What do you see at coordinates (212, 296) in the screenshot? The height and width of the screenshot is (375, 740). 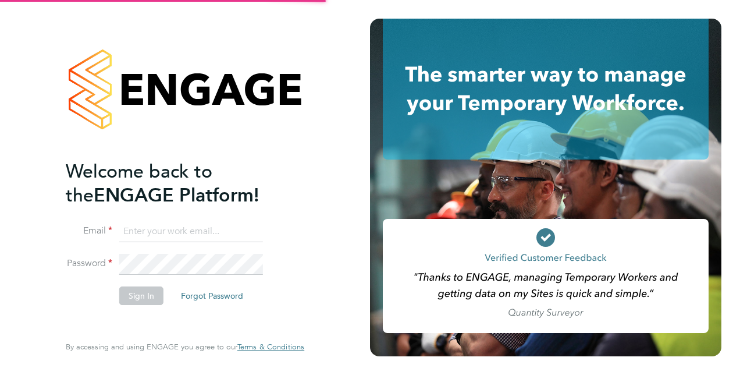 I see `button: Forgot Password` at bounding box center [212, 296].